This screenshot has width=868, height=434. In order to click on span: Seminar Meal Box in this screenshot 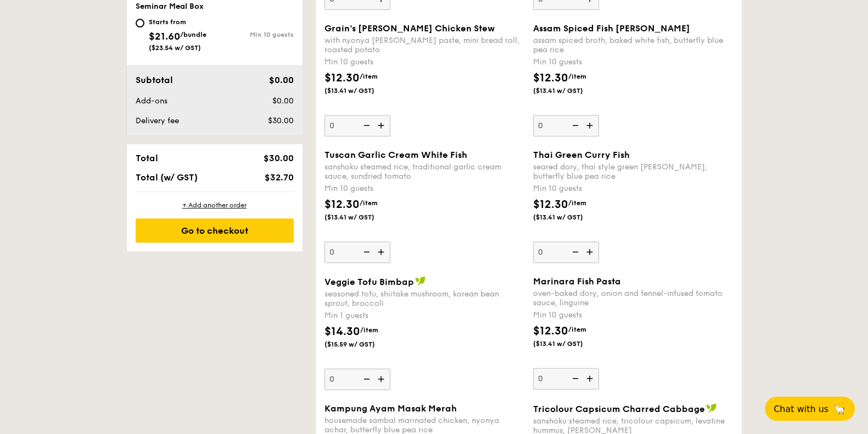, I will do `click(170, 6)`.